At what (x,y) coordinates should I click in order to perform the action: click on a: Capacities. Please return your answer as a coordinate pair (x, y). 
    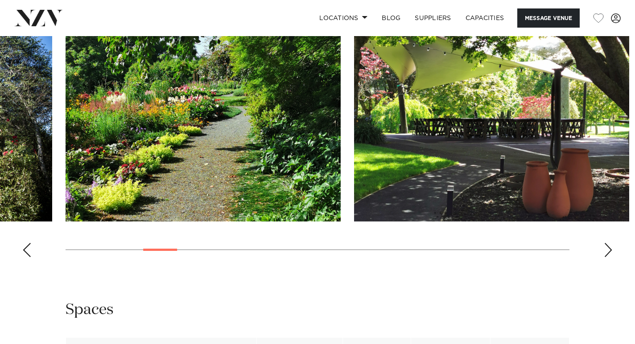
    Looking at the image, I should click on (485, 18).